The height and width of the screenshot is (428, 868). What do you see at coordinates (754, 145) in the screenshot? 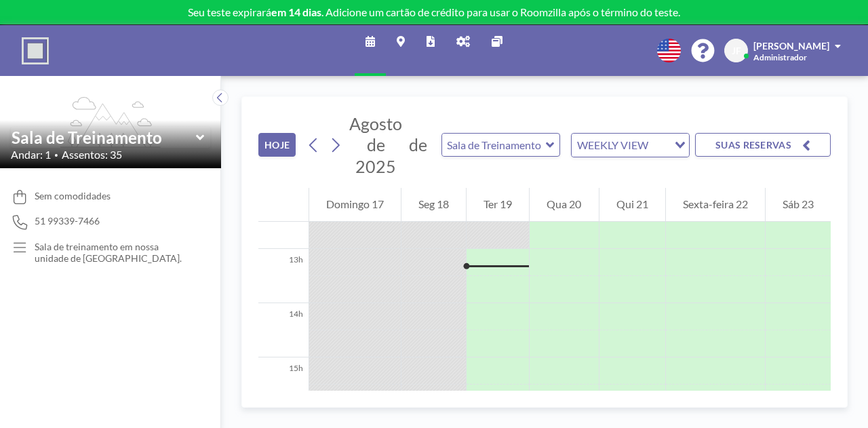
I see `font: SUAS RESERVAS` at bounding box center [754, 145].